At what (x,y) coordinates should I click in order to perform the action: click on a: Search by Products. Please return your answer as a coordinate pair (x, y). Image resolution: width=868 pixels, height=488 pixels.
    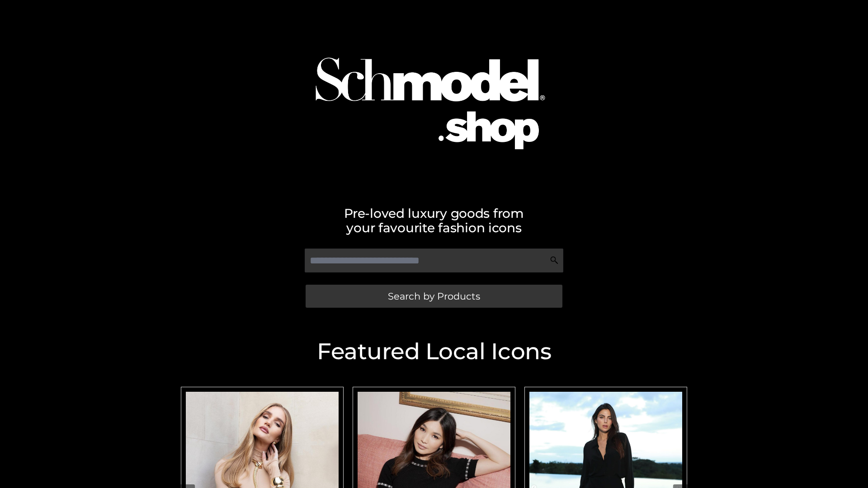
    Looking at the image, I should click on (434, 296).